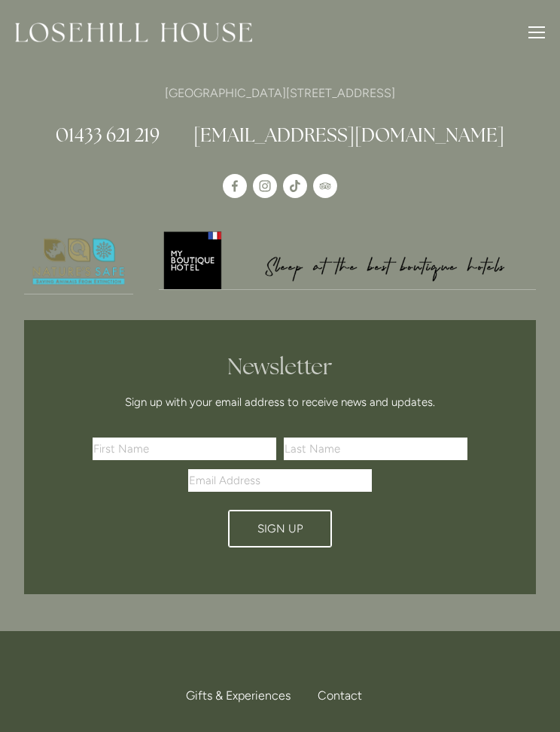 This screenshot has width=560, height=732. What do you see at coordinates (280, 529) in the screenshot?
I see `button: Sign Up` at bounding box center [280, 529].